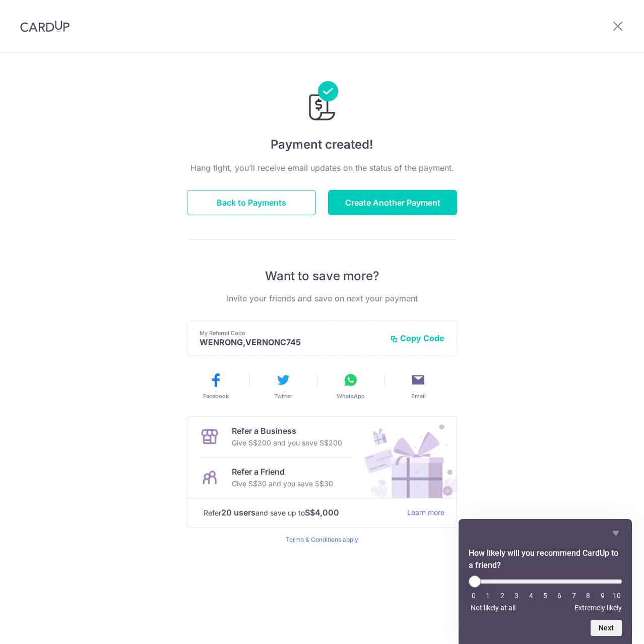 This screenshot has height=644, width=644. I want to click on button: Twitter, so click(283, 386).